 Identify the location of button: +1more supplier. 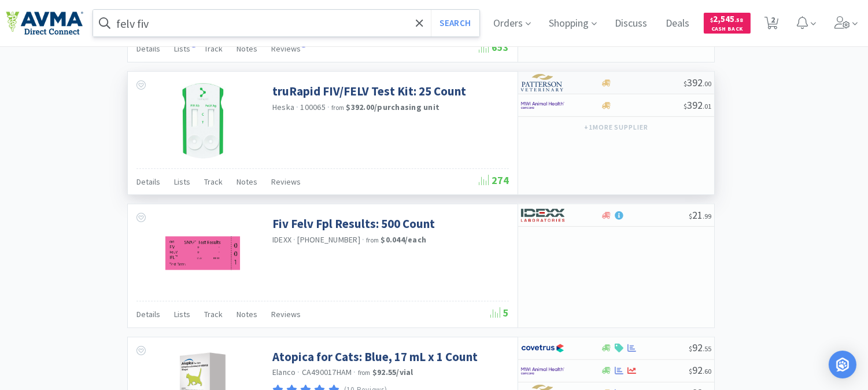
(616, 127).